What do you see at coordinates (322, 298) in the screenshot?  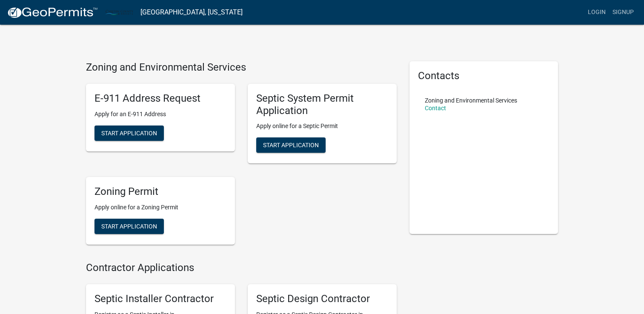 I see `h5: Septic Design Contractor` at bounding box center [322, 298].